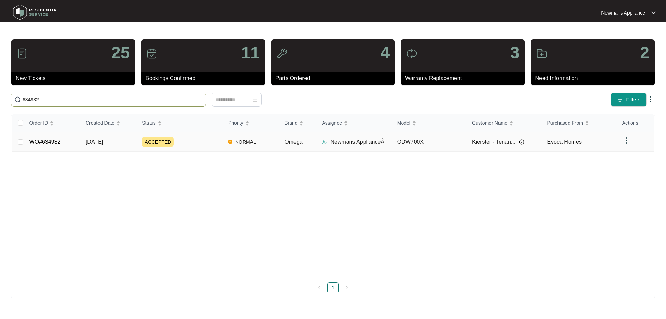 This screenshot has width=666, height=319. I want to click on th: Purchased From, so click(579, 123).